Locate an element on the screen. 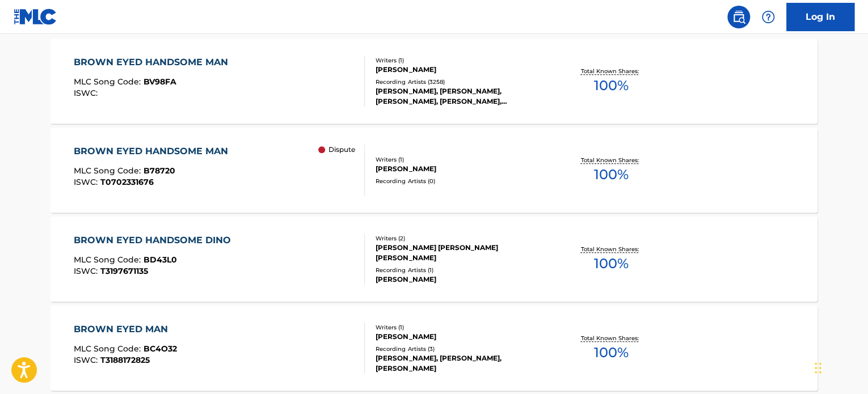 The width and height of the screenshot is (868, 394). div: BROWN EYED HANDSOME DINO is located at coordinates (155, 240).